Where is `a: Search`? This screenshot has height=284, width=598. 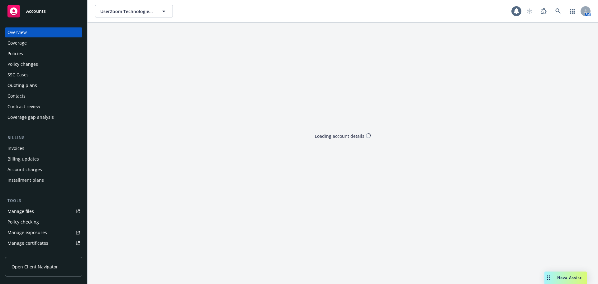
a: Search is located at coordinates (558, 11).